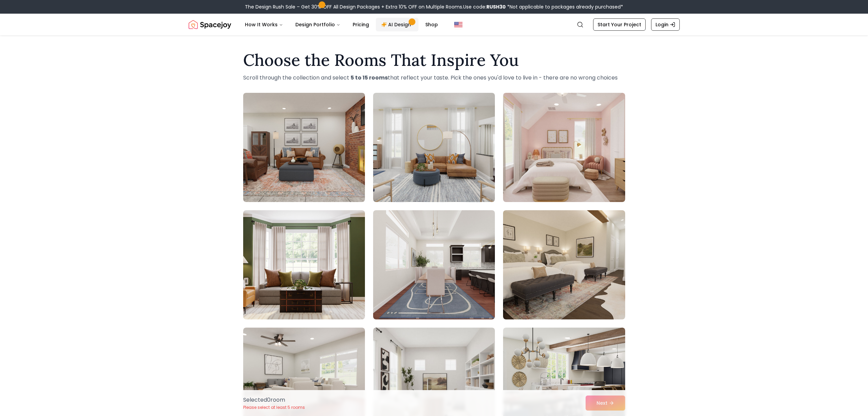  Describe the element at coordinates (318, 24) in the screenshot. I see `button: Design Portfolio` at that location.